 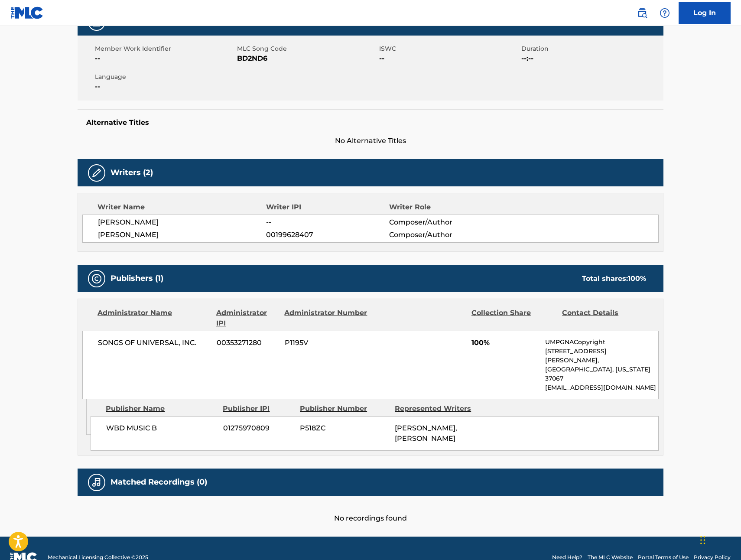 What do you see at coordinates (370, 510) in the screenshot?
I see `div: No recordings found` at bounding box center [370, 510].